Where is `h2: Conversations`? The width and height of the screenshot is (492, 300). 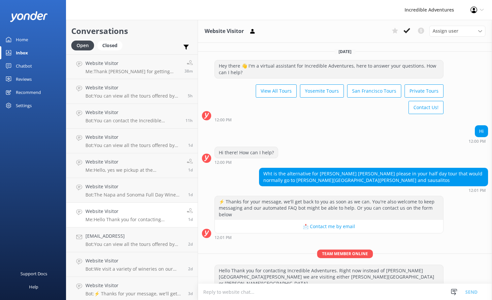
h2: Conversations is located at coordinates (132, 31).